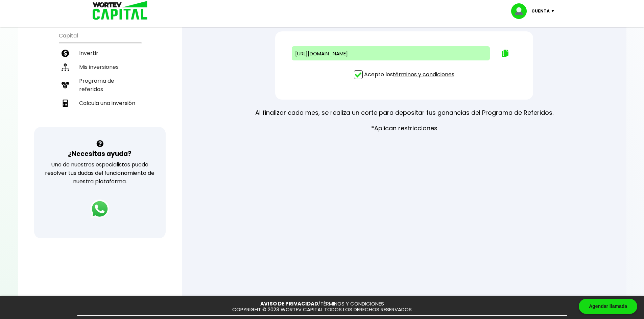 Image resolution: width=644 pixels, height=319 pixels. What do you see at coordinates (100, 85) in the screenshot?
I see `a: Programa de referidos` at bounding box center [100, 85].